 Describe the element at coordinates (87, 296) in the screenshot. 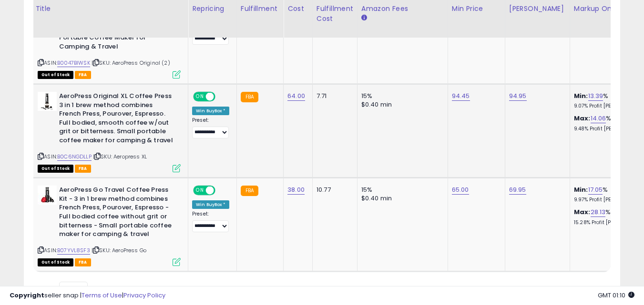

I see `div: seller snap | |` at that location.